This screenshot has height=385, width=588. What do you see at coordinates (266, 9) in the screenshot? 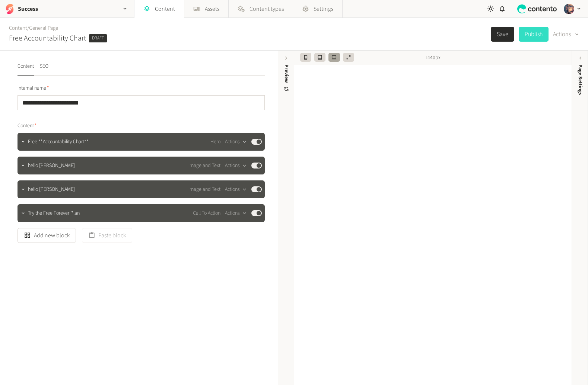
I see `span: Content types` at bounding box center [266, 9].